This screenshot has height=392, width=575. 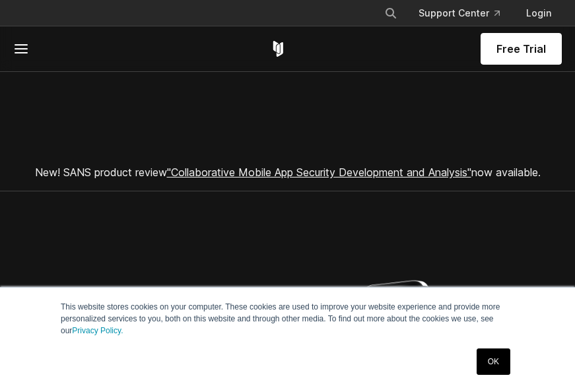 What do you see at coordinates (521, 49) in the screenshot?
I see `a: Free Trial` at bounding box center [521, 49].